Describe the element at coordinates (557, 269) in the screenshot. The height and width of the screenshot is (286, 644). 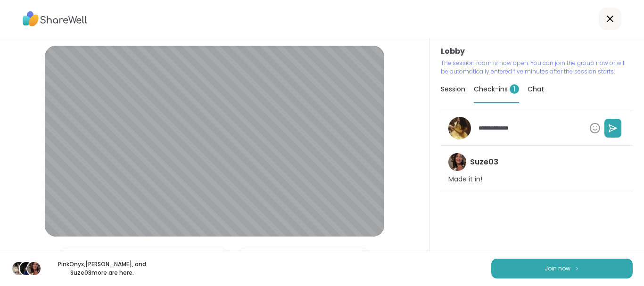
I see `span: Join now` at that location.